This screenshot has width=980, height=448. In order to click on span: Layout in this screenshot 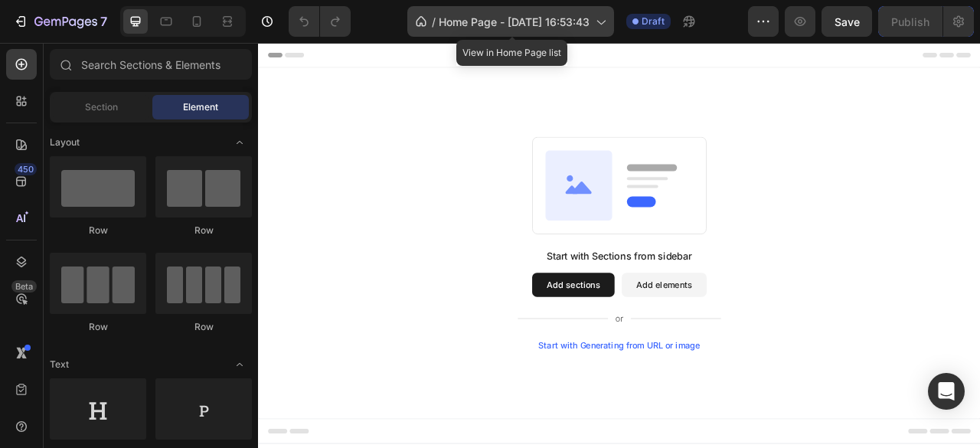, I will do `click(64, 143)`.